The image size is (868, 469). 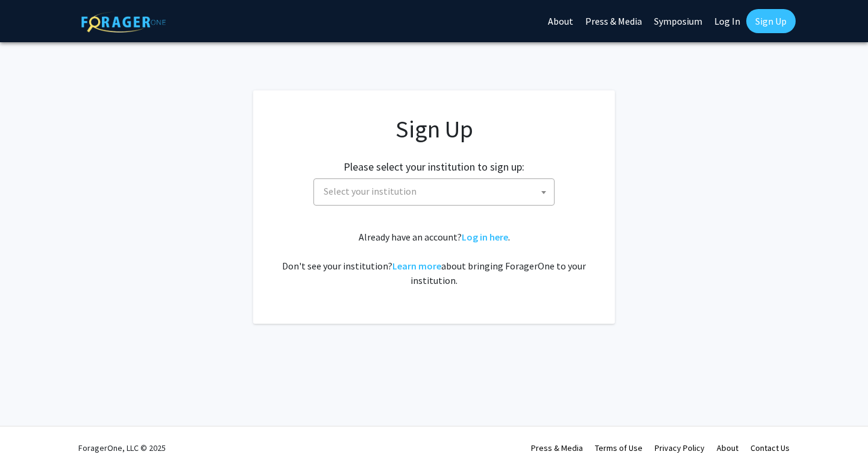 I want to click on img: ForagerOne Logo, so click(x=124, y=22).